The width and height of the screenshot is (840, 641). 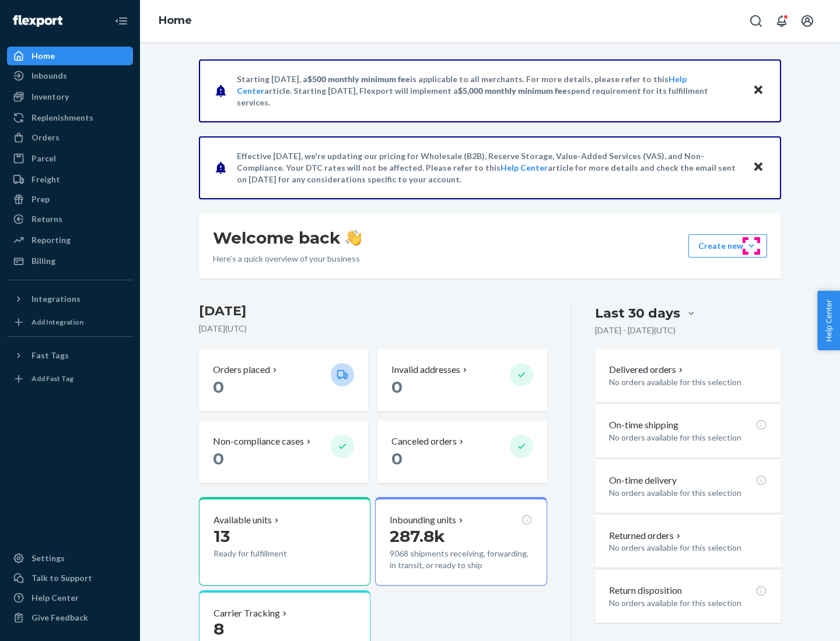 I want to click on p: Orders placed, so click(x=241, y=369).